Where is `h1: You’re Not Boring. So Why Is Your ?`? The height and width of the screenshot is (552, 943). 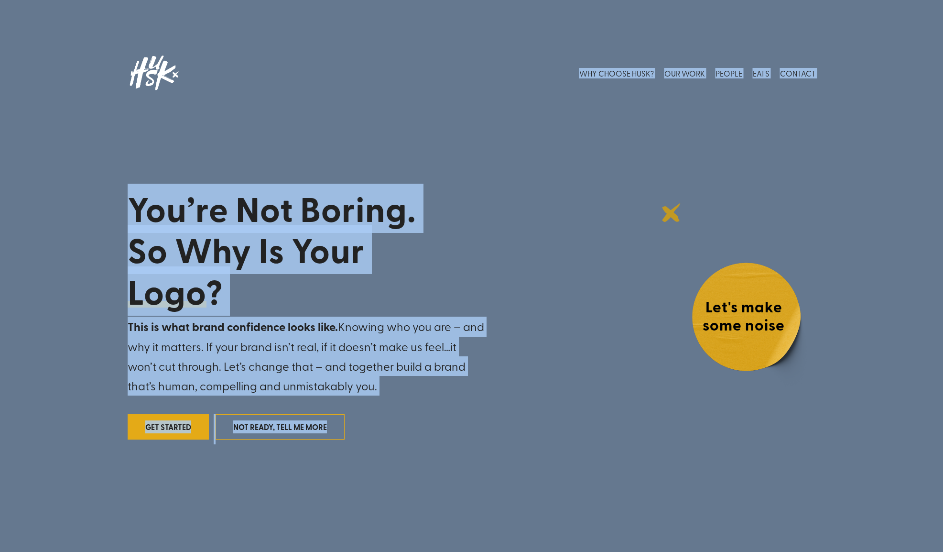 h1: You’re Not Boring. So Why Is Your ? is located at coordinates (326, 252).